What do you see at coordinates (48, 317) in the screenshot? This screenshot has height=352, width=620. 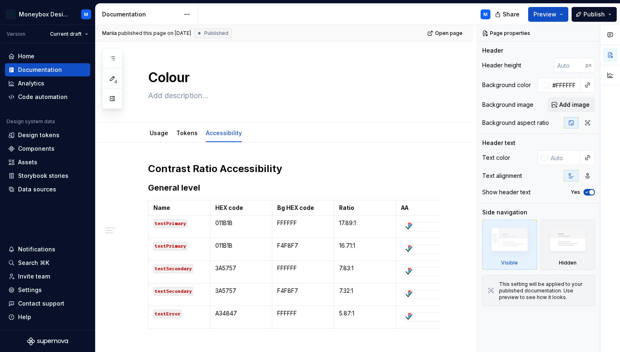 I see `button: Help` at bounding box center [48, 317].